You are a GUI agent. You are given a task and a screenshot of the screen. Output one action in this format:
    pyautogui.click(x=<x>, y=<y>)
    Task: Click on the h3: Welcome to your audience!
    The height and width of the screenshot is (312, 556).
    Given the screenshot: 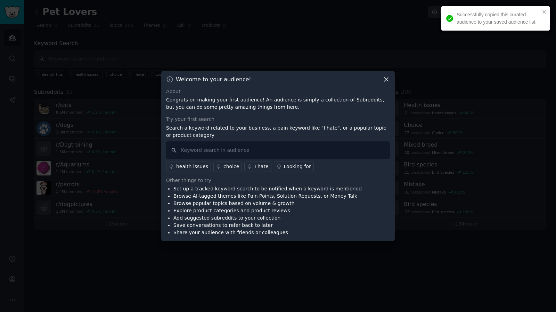 What is the action you would take?
    pyautogui.click(x=213, y=79)
    